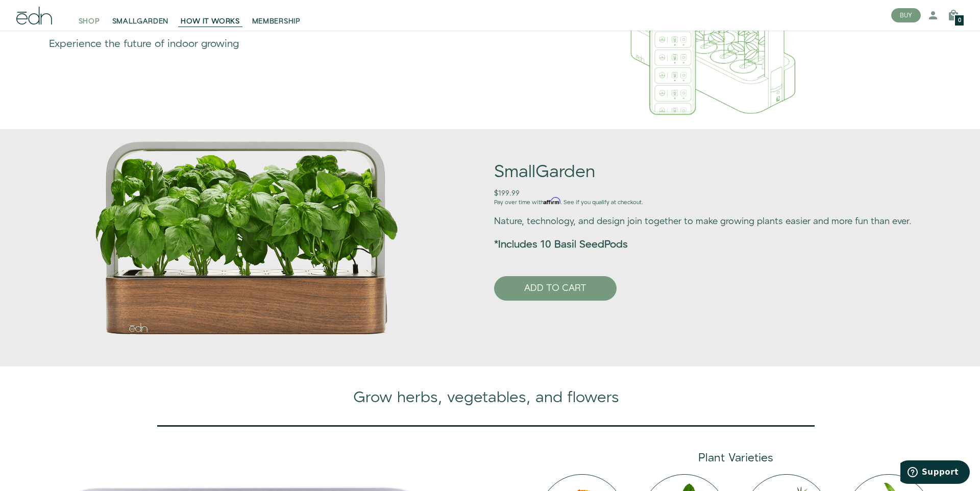  I want to click on span: SMALLGARDEN, so click(140, 21).